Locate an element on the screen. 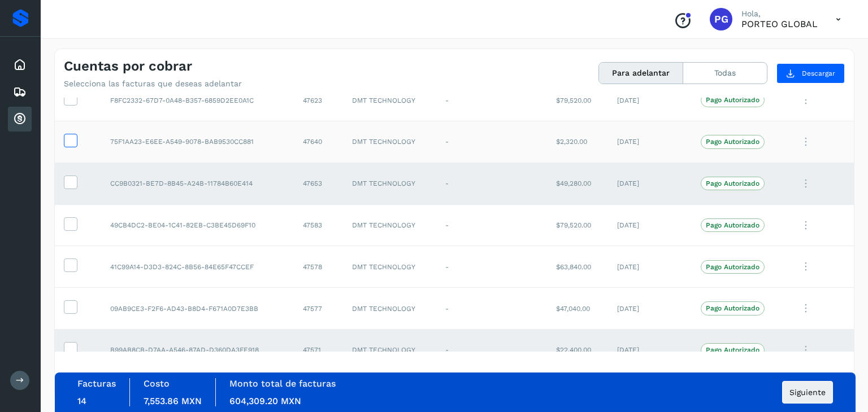 This screenshot has height=412, width=868. td: 47578 is located at coordinates (318, 267).